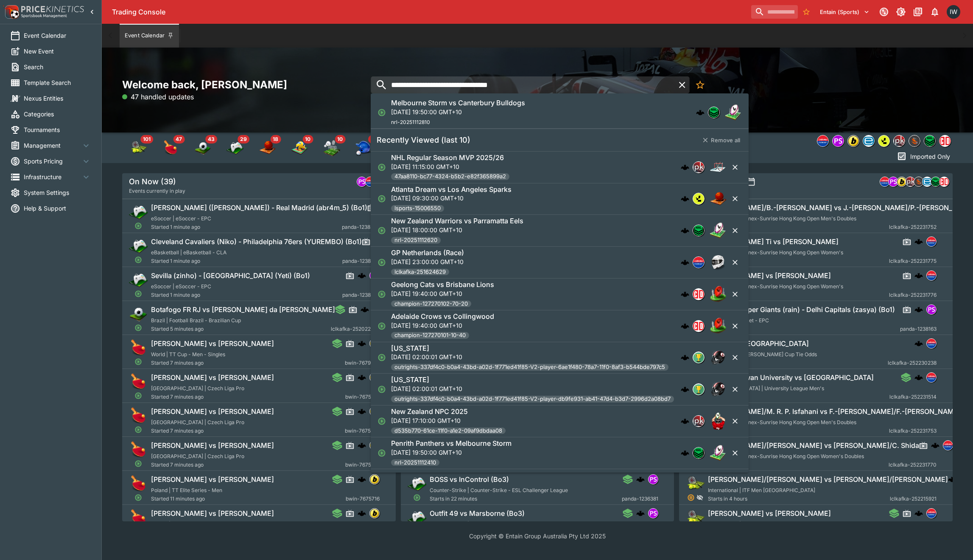  I want to click on span: lclkafka-252231753, so click(913, 431).